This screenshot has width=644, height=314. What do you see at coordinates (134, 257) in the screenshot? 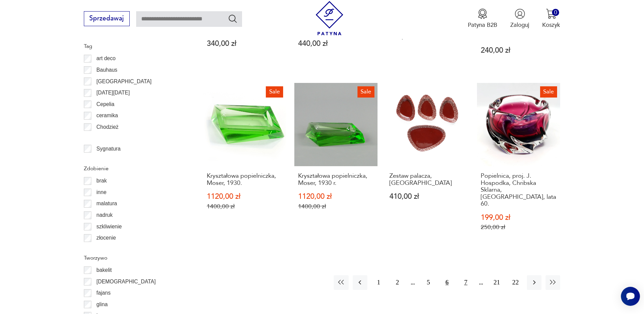
I see `p: Tworzywo` at bounding box center [134, 257].